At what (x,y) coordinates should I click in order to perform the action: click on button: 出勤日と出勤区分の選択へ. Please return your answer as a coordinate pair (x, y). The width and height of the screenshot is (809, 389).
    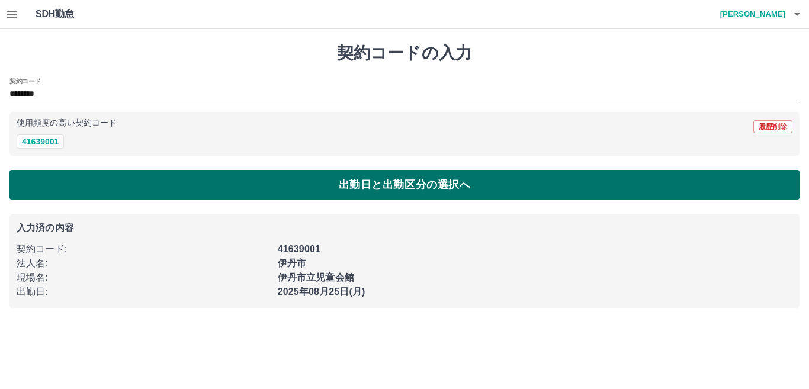
    Looking at the image, I should click on (405, 185).